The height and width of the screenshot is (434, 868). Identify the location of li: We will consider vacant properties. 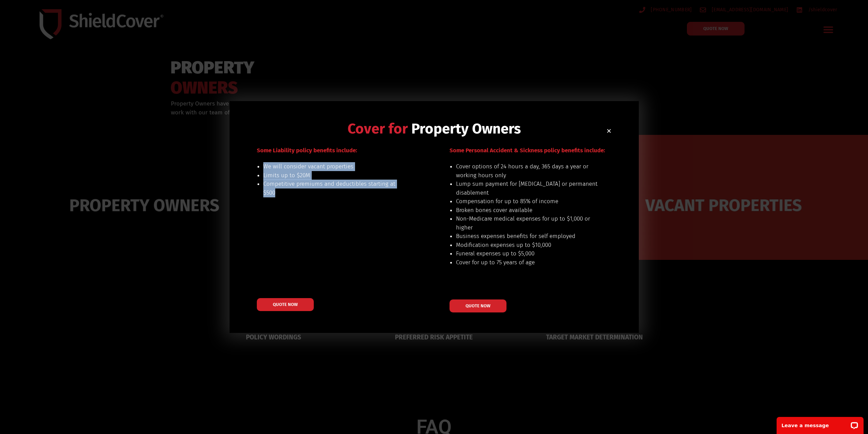
(334, 167).